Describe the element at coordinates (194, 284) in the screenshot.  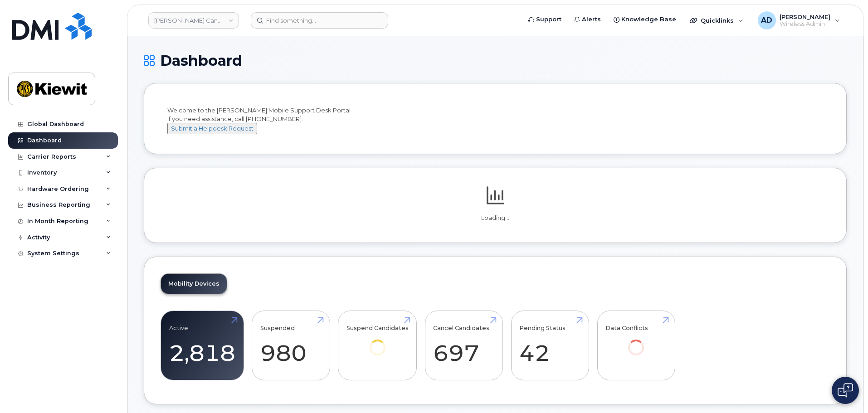
I see `a: Mobility Devices` at that location.